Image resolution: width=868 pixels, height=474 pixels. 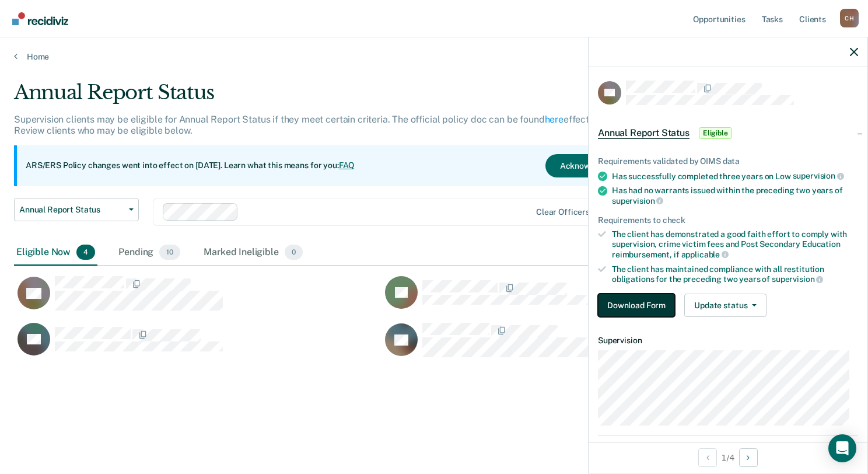 What do you see at coordinates (86, 252) in the screenshot?
I see `span: 4` at bounding box center [86, 252].